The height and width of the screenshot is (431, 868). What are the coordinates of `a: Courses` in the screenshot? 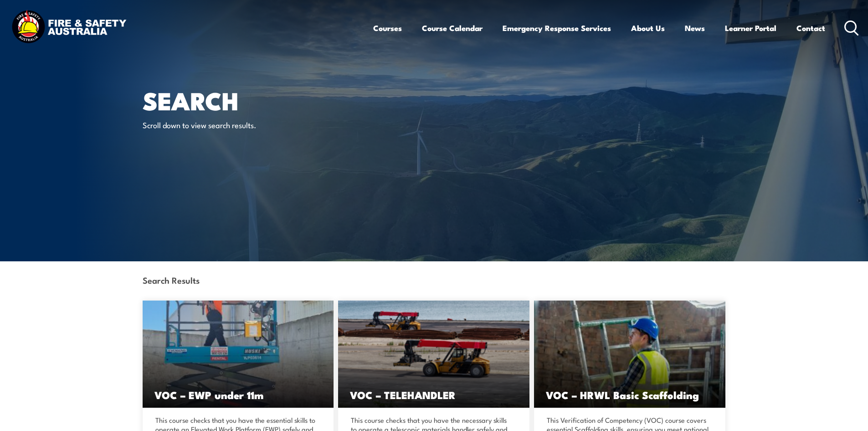 It's located at (387, 27).